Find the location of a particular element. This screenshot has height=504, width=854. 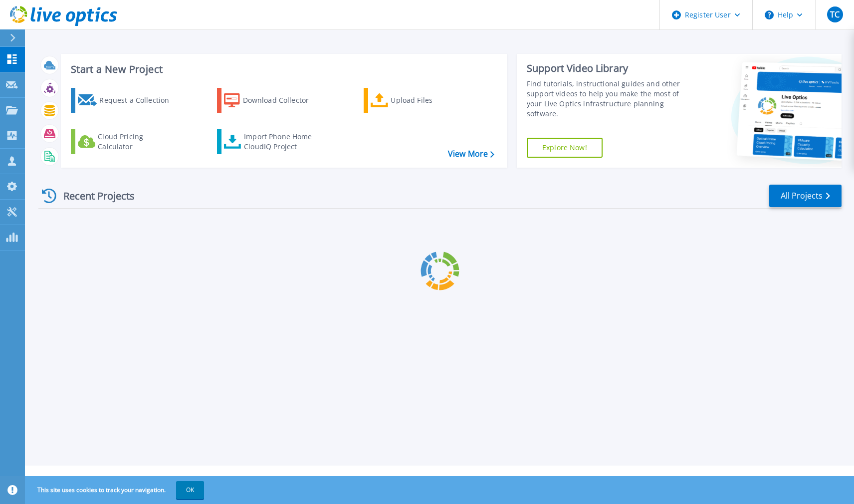

span: TC is located at coordinates (835, 14).